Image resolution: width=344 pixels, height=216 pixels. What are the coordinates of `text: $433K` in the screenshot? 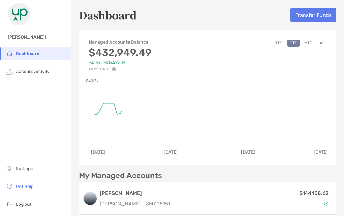 It's located at (92, 81).